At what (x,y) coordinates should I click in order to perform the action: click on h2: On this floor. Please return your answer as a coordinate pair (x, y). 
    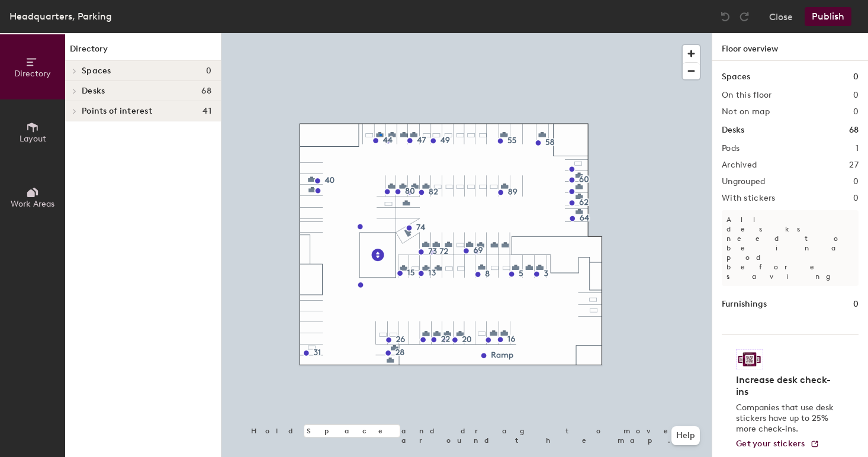
    Looking at the image, I should click on (747, 95).